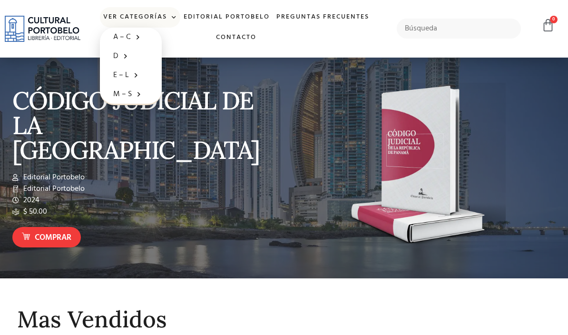 The height and width of the screenshot is (335, 568). Describe the element at coordinates (131, 56) in the screenshot. I see `a: D` at that location.